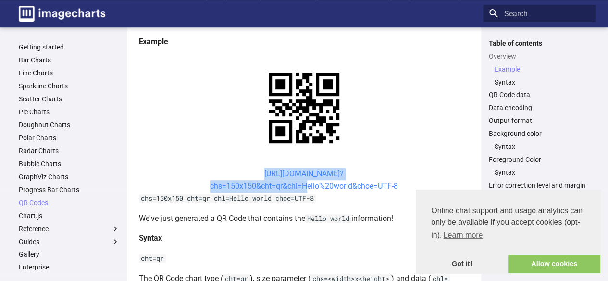 The height and width of the screenshot is (281, 608). Describe the element at coordinates (304, 42) in the screenshot. I see `h4: Example` at that location.